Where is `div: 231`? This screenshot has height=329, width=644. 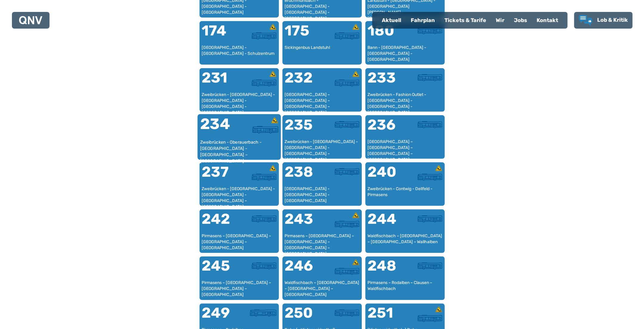
div: 231 is located at coordinates (220, 81).